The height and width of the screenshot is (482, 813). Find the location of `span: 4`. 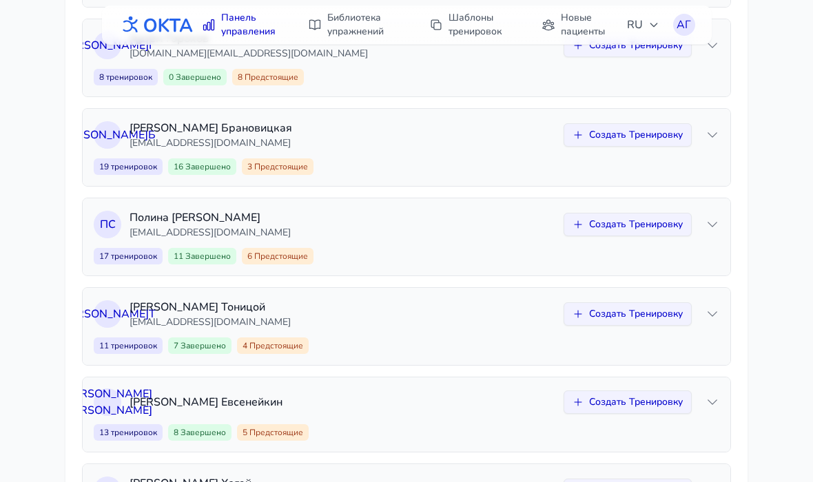

span: 4 is located at coordinates (273, 346).